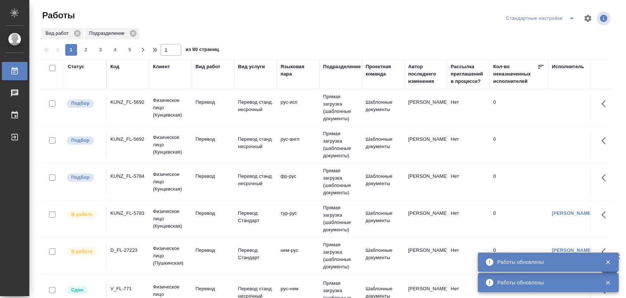 This screenshot has height=298, width=626. I want to click on td: фр-рус, so click(298, 182).